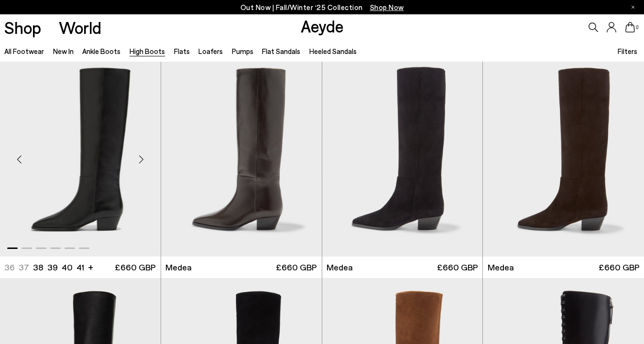  What do you see at coordinates (67, 267) in the screenshot?
I see `li: 40` at bounding box center [67, 267].